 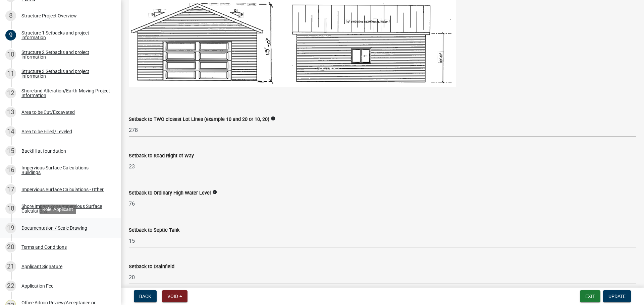 What do you see at coordinates (11, 267) in the screenshot?
I see `div: 21` at bounding box center [11, 267].